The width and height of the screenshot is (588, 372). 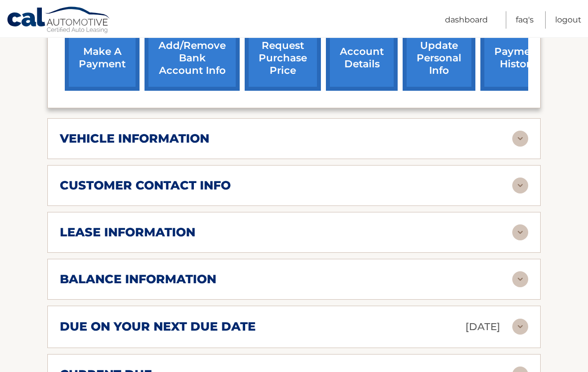 What do you see at coordinates (127, 233) in the screenshot?
I see `h2: lease information` at bounding box center [127, 233].